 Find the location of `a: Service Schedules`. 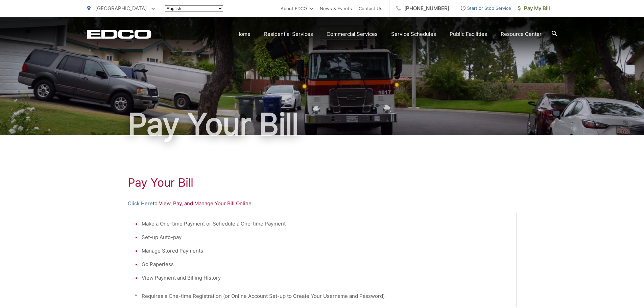

a: Service Schedules is located at coordinates (414, 34).